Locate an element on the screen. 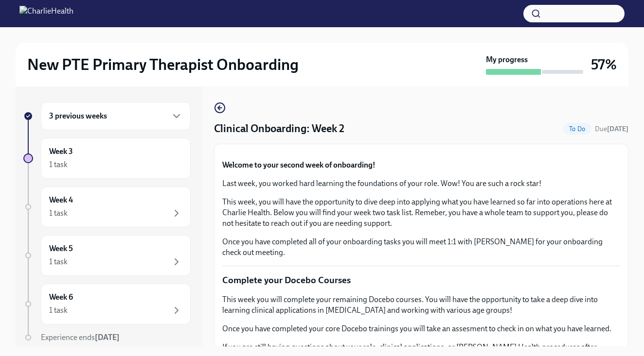 Image resolution: width=644 pixels, height=356 pixels. h6: Week 5 is located at coordinates (61, 249).